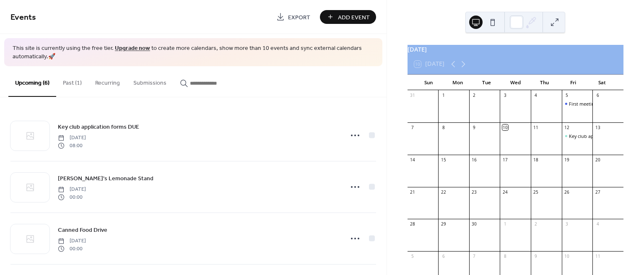  I want to click on div: Fri, so click(573, 83).